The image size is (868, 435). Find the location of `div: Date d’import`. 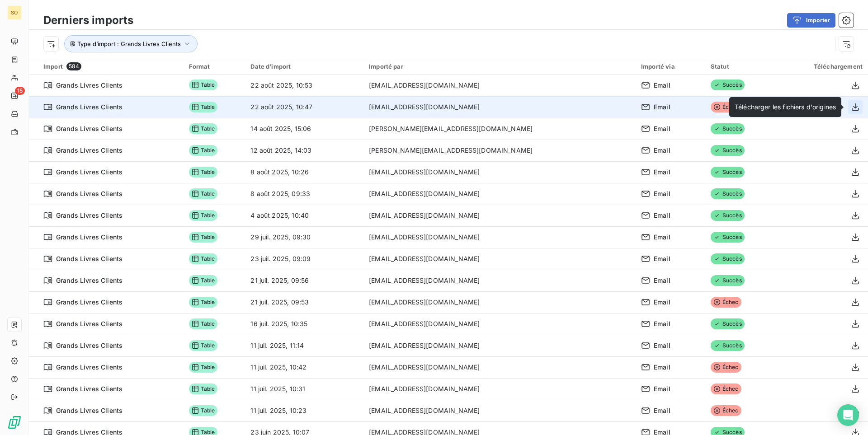

div: Date d’import is located at coordinates (304, 66).